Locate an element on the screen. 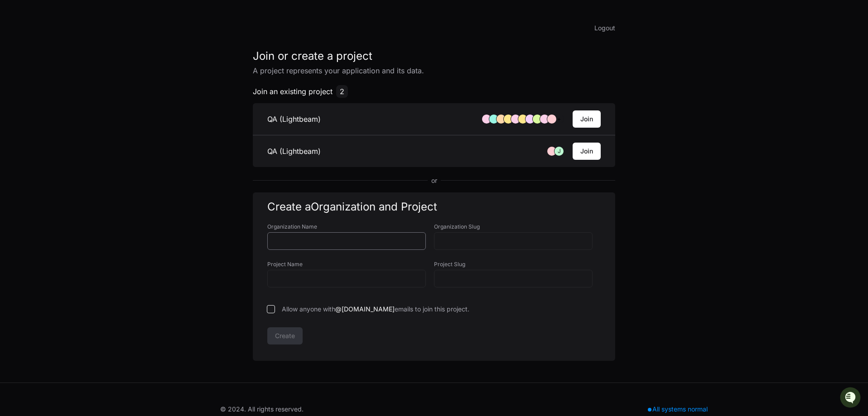  label: Organization Name is located at coordinates (351, 227).